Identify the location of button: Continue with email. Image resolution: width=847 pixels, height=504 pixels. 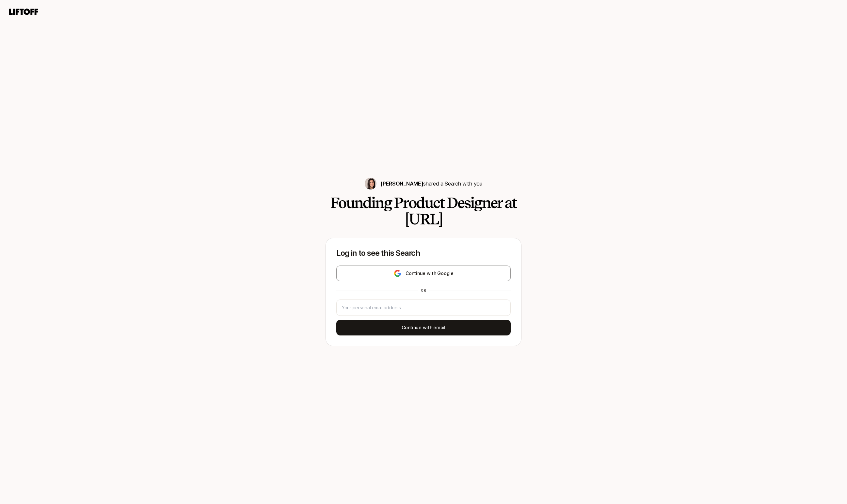
(424, 328).